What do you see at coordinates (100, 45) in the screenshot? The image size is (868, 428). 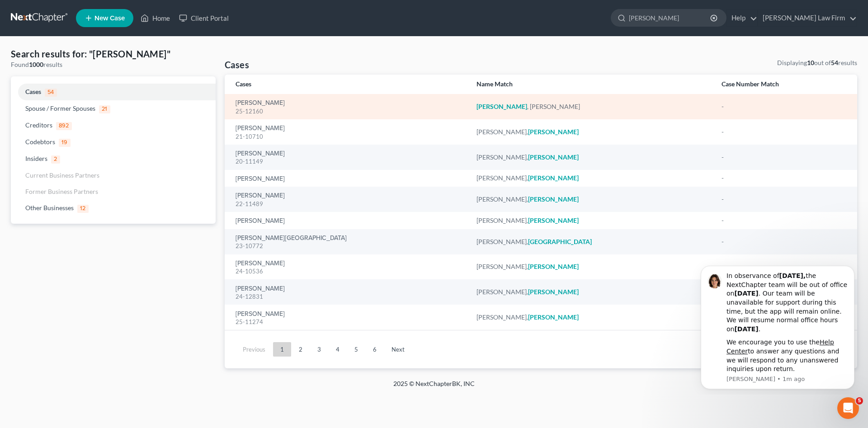 I see `div: In observance of the NextChapter team will be out of office on . Our team will be unavailable for...` at bounding box center [100, 45].